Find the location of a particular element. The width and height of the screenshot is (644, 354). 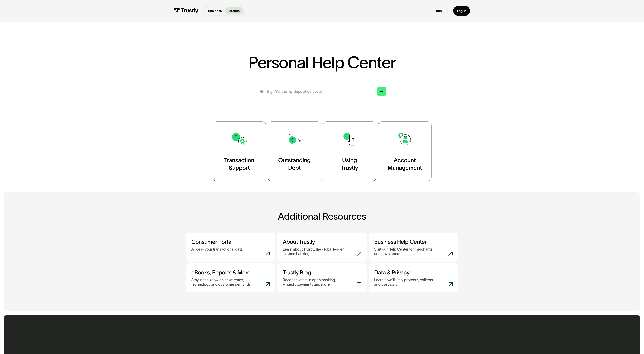

h3: eBooks, Reports & More is located at coordinates (230, 272).